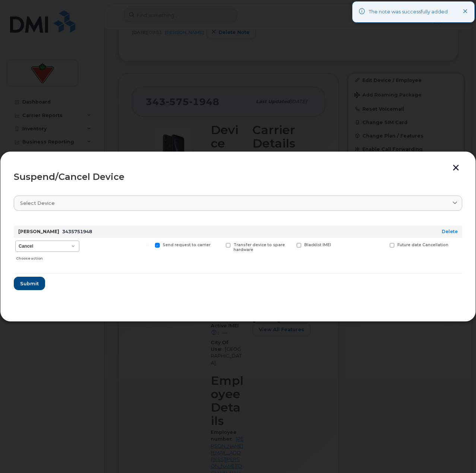 The height and width of the screenshot is (473, 476). Describe the element at coordinates (289, 244) in the screenshot. I see `input: Blacklist IMEI` at that location.